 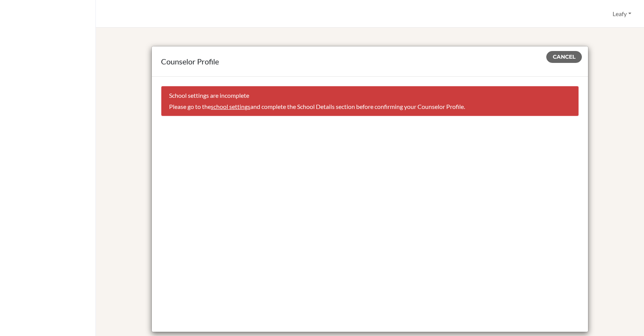 What do you see at coordinates (370, 107) in the screenshot?
I see `p: Please go to the and complete the School Details section before confirming your Counselor Profile.` at bounding box center [370, 107].